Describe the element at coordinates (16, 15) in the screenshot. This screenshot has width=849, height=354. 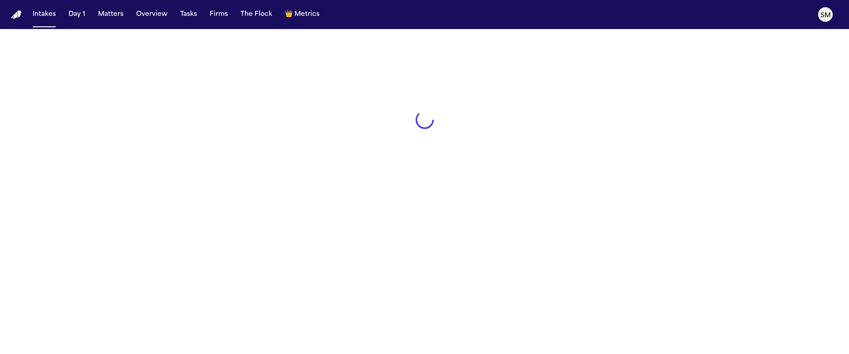
I see `img: Finch Logo` at that location.